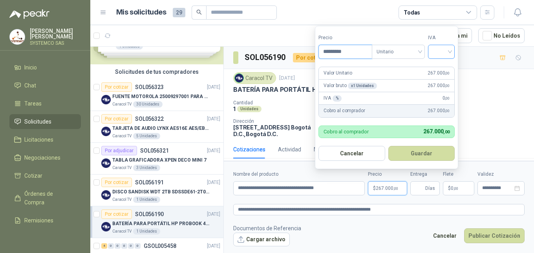 This screenshot has width=534, height=253. I want to click on span: Cotizar, so click(33, 176).